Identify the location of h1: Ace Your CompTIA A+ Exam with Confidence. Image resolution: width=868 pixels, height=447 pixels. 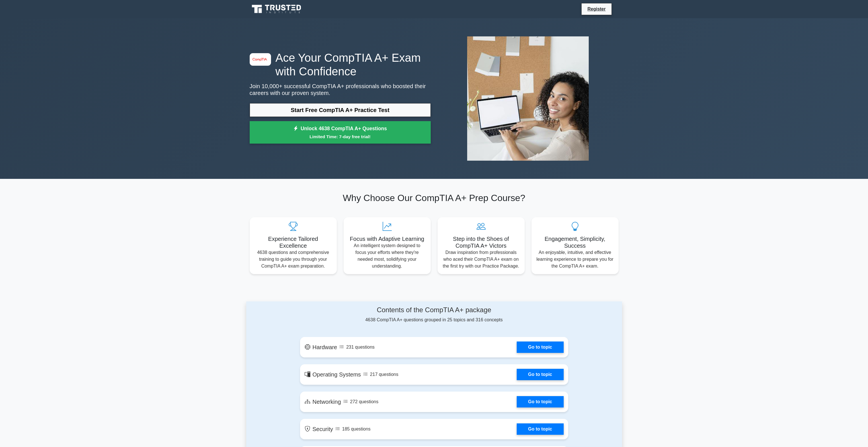
(340, 65).